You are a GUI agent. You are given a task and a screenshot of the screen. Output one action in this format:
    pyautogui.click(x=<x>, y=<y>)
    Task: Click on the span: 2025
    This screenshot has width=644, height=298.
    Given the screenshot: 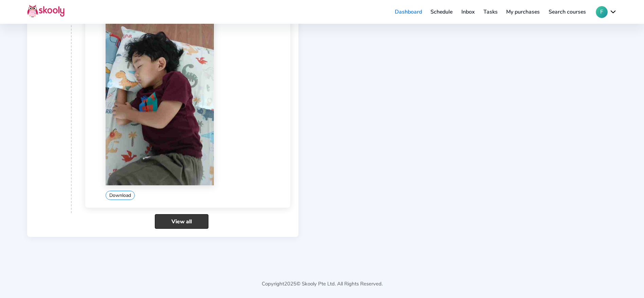 What is the action you would take?
    pyautogui.click(x=290, y=284)
    